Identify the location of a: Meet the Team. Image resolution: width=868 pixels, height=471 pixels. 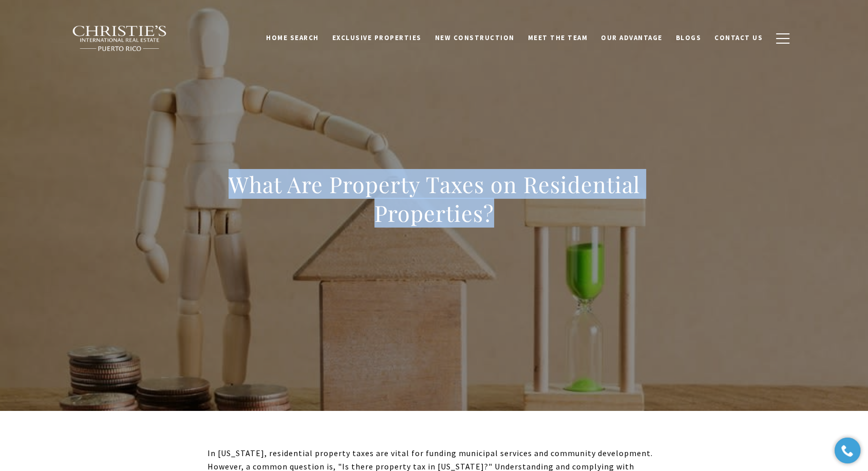
(558, 38).